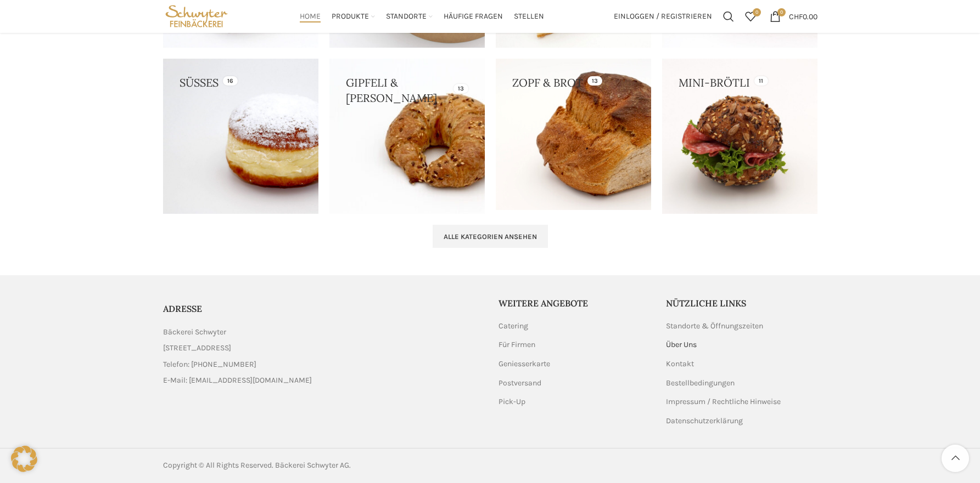 The height and width of the screenshot is (483, 980). What do you see at coordinates (680, 364) in the screenshot?
I see `a: Kontakt` at bounding box center [680, 364].